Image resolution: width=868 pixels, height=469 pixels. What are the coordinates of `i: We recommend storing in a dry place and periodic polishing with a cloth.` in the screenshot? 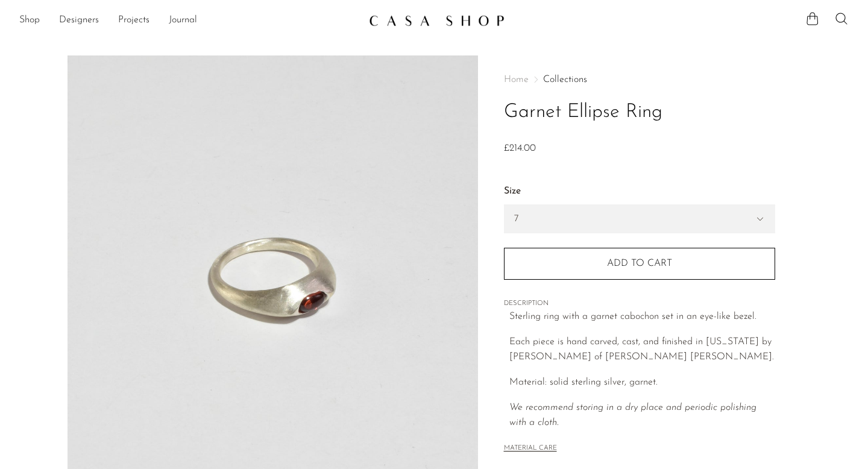 It's located at (633, 416).